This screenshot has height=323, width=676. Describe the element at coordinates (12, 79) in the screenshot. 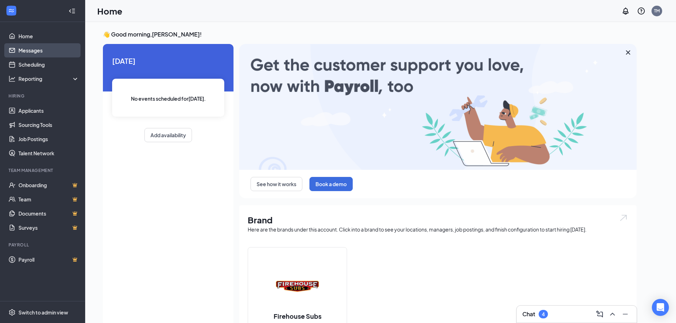

I see `svg: Analysis` at that location.